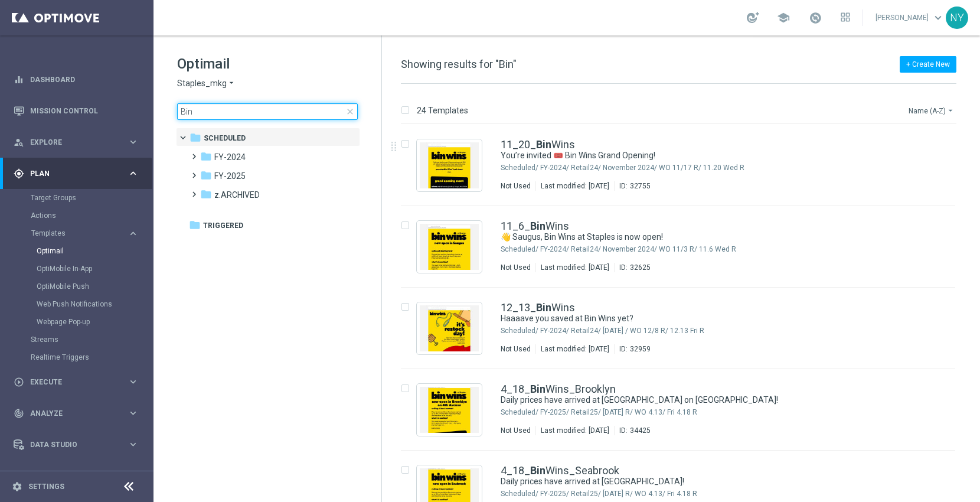 The width and height of the screenshot is (980, 502). What do you see at coordinates (17, 487) in the screenshot?
I see `i: settings` at bounding box center [17, 487].